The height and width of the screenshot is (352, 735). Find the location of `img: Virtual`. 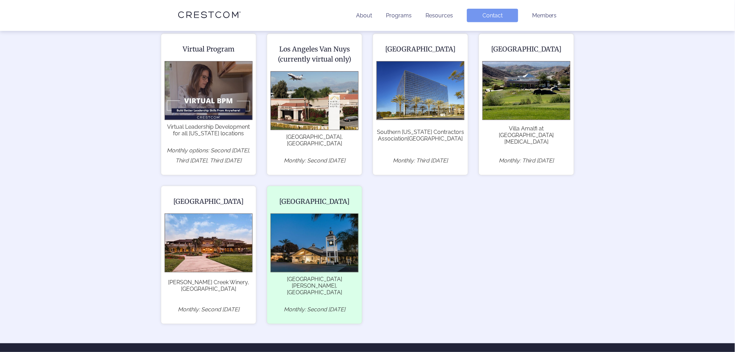

img: Virtual is located at coordinates (208, 90).